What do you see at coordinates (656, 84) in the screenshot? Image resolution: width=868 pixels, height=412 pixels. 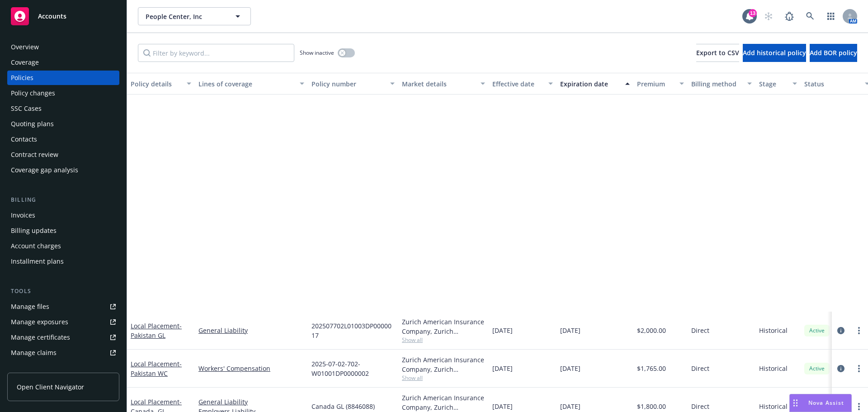 I see `div: Premium` at bounding box center [656, 84].